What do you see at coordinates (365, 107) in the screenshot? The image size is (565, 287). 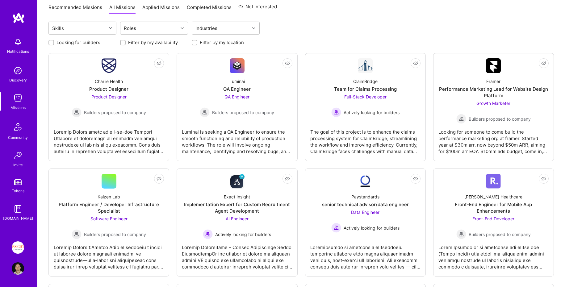 I see `a: Company LogoClaimBridgeTeam for Claims ProcessingFull-Stack Developer Actively looking for builde...` at bounding box center [365, 107].